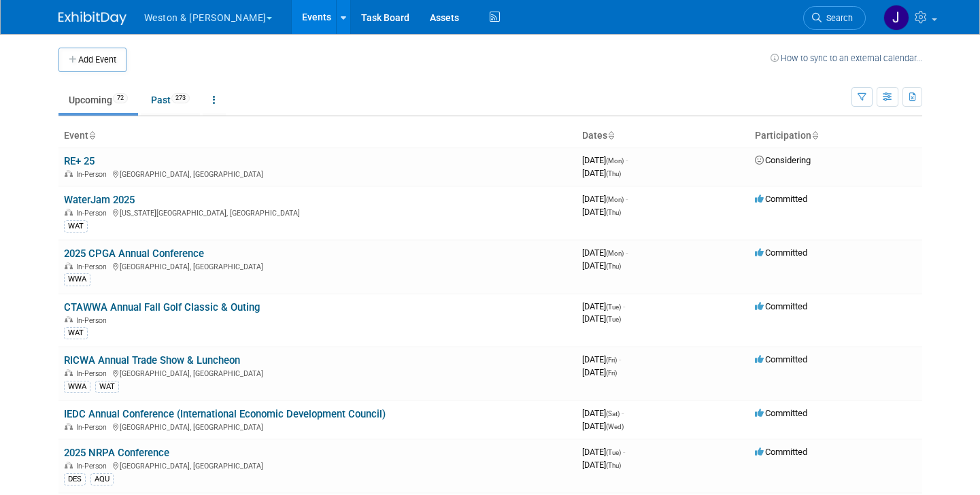  Describe the element at coordinates (134, 254) in the screenshot. I see `a: 2025 CPGA Annual Conference` at that location.